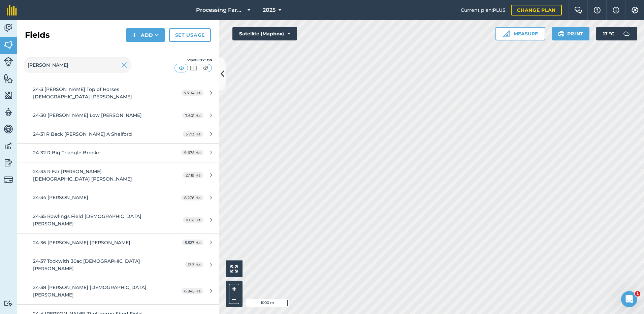 This screenshot has height=314, width=644. I want to click on span: Current plan : PLUS, so click(483, 10).